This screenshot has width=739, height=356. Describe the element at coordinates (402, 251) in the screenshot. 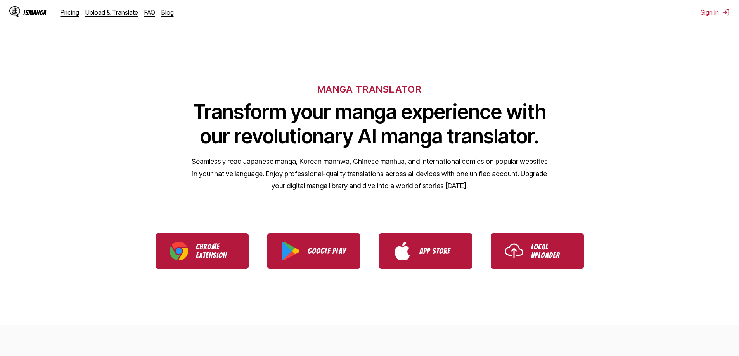

I see `img: App Store logo` at that location.